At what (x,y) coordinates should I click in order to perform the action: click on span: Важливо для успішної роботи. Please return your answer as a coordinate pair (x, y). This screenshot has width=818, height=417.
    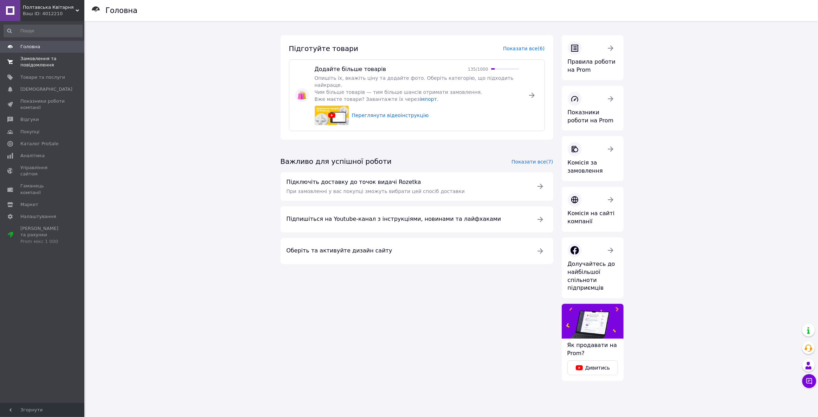
    Looking at the image, I should click on (336, 161).